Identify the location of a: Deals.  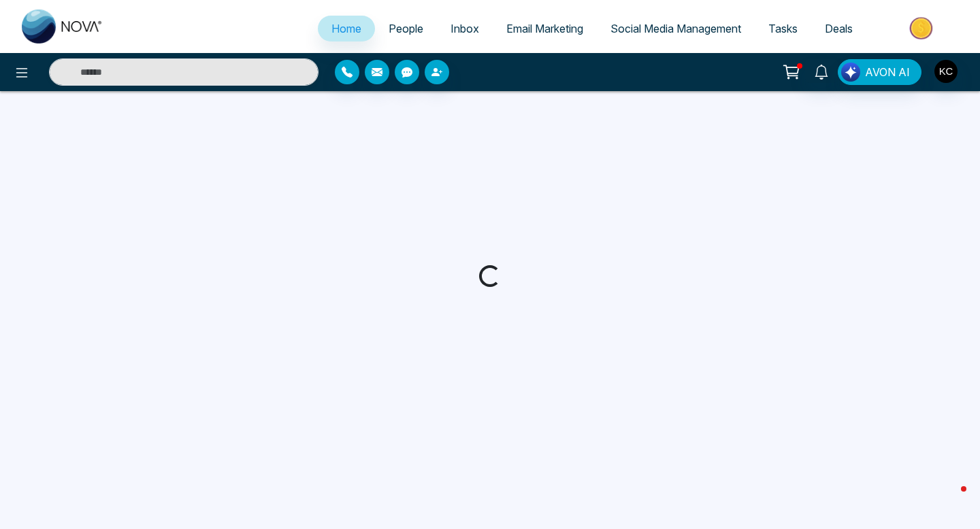
(838, 28).